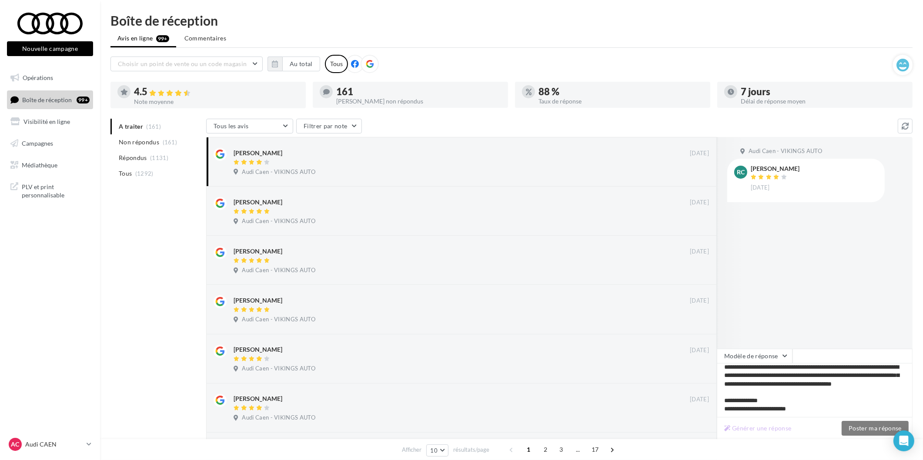 This screenshot has width=923, height=460. I want to click on span: Afficher, so click(411, 450).